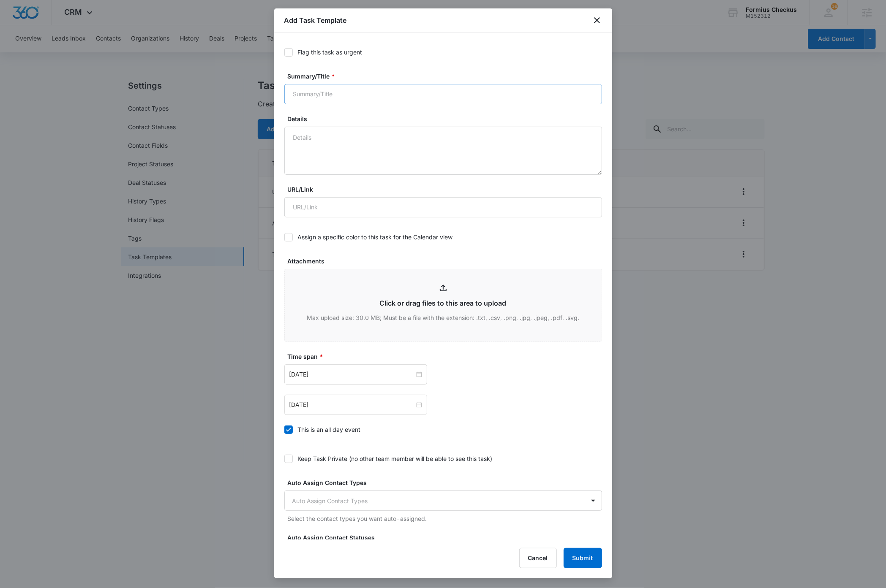 This screenshot has height=588, width=886. What do you see at coordinates (443, 236) in the screenshot?
I see `label: Assign a specific color to this task for the Calendar view` at bounding box center [443, 236].